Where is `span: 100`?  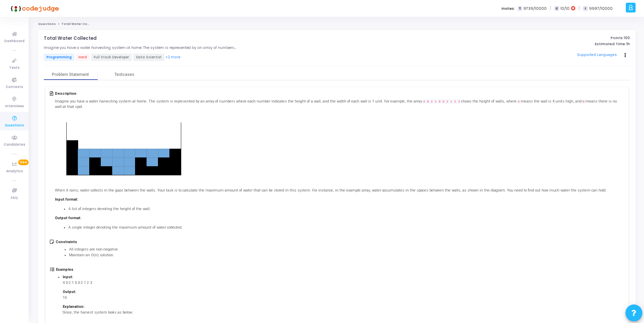
span: 100 is located at coordinates (627, 38).